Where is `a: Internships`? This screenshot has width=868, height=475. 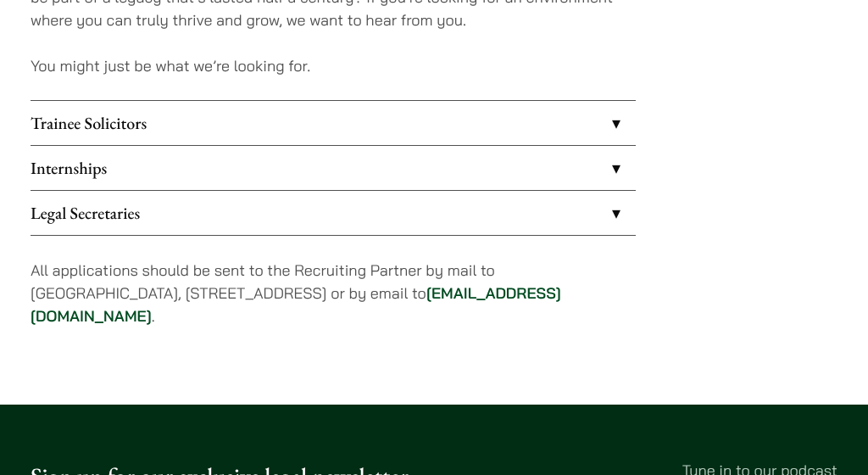
a: Internships is located at coordinates (333, 168).